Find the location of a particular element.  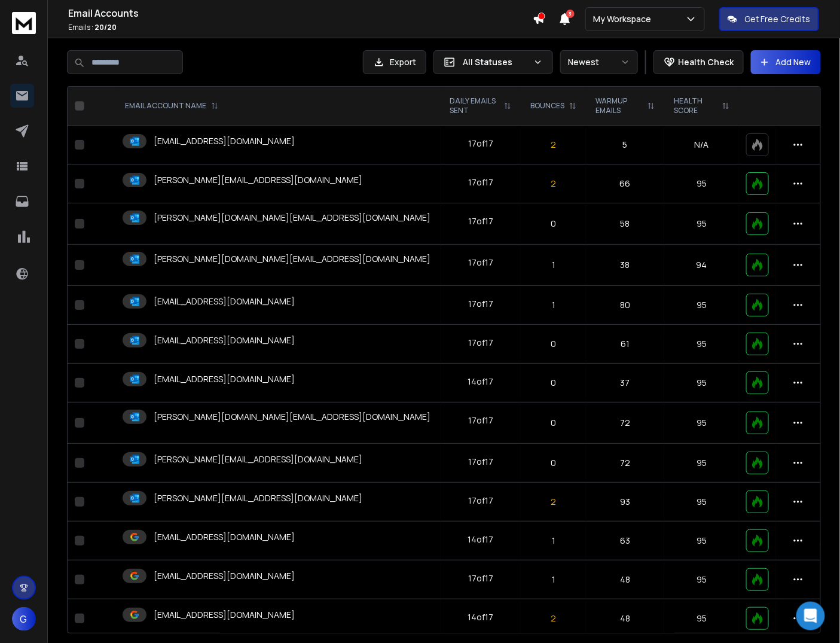

p: BOUNCES is located at coordinates (547, 106).